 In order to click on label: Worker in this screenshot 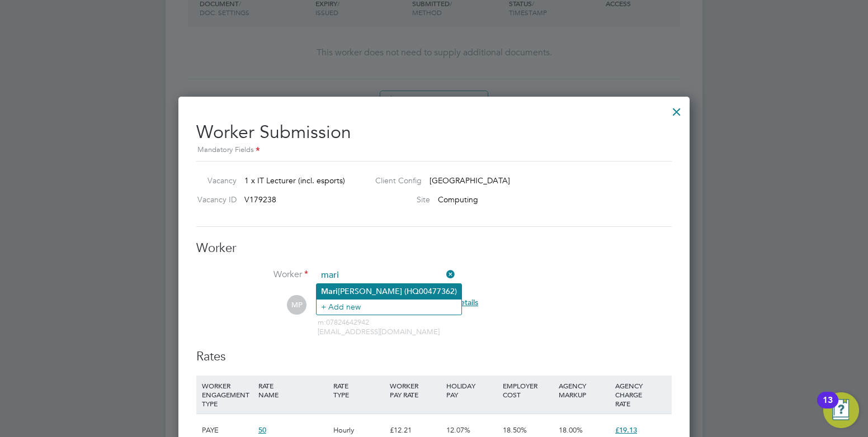, I will do `click(252, 274)`.